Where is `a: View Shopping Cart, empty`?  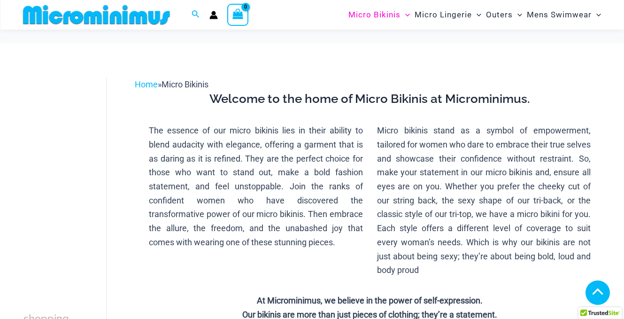 a: View Shopping Cart, empty is located at coordinates (238, 15).